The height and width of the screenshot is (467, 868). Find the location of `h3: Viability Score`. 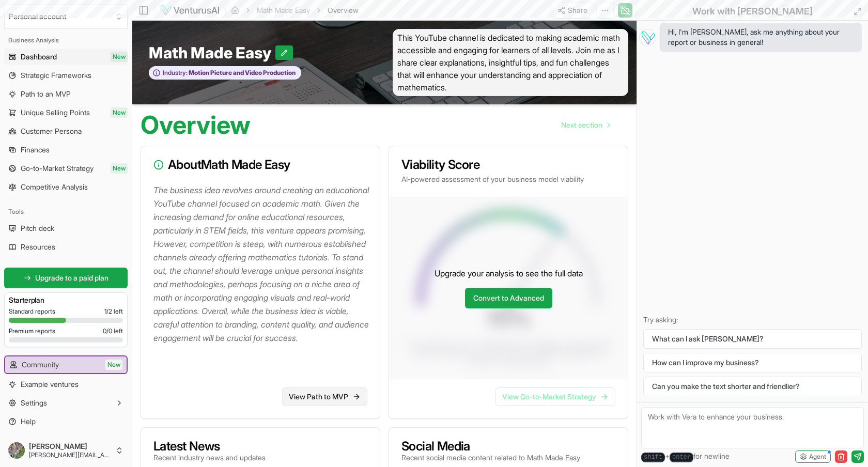

h3: Viability Score is located at coordinates (508, 164).